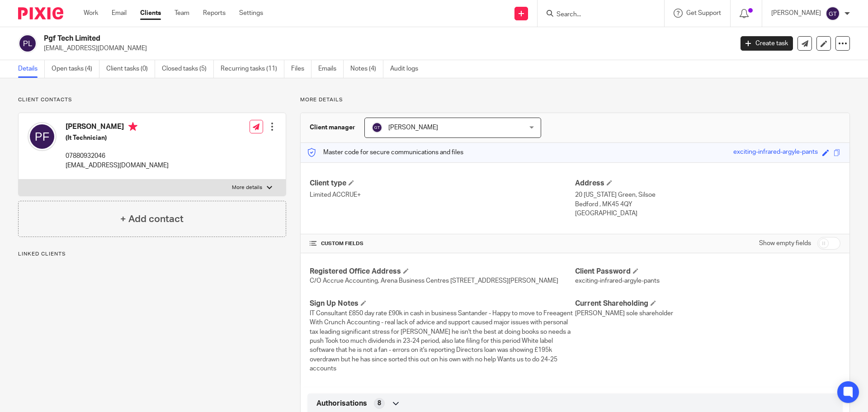 Image resolution: width=868 pixels, height=412 pixels. Describe the element at coordinates (182, 13) in the screenshot. I see `a: Team` at that location.